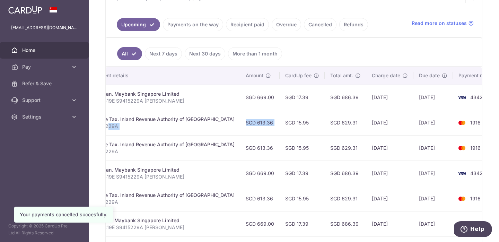  What do you see at coordinates (138, 25) in the screenshot?
I see `a: Upcoming` at bounding box center [138, 25].